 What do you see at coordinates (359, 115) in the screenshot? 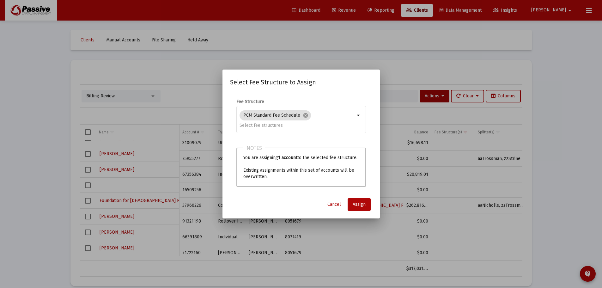
I see `mat-icon: arrow_drop_down` at bounding box center [359, 115].